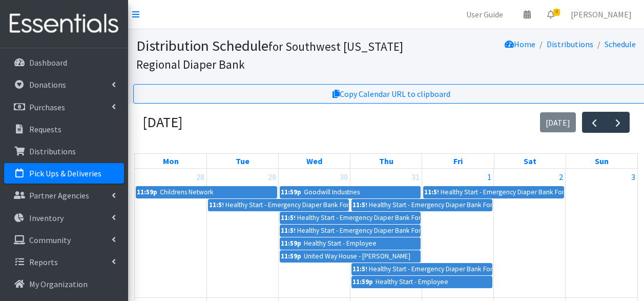 Image resolution: width=644 pixels, height=301 pixels. I want to click on a: Wednesday, so click(314, 161).